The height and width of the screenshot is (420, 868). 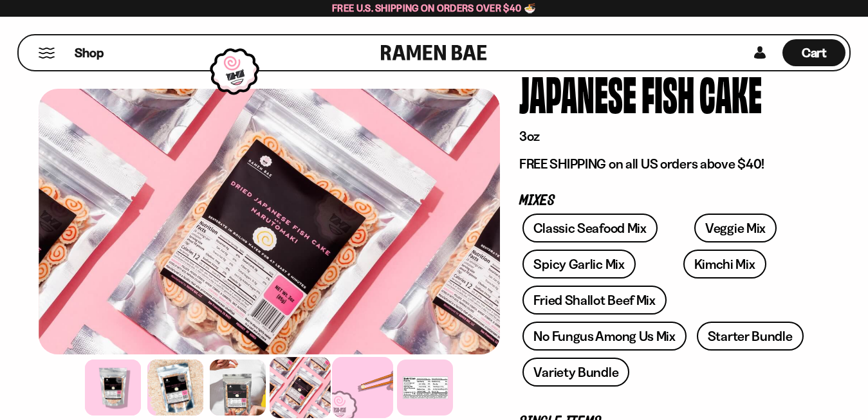 I want to click on div: Cake, so click(x=730, y=93).